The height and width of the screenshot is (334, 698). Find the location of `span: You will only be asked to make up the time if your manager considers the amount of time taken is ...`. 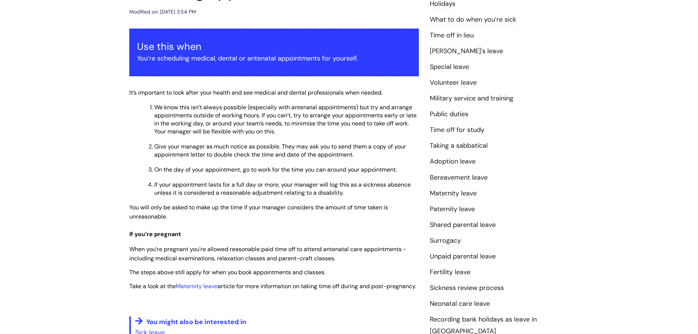

span: You will only be asked to make up the time if your manager considers the amount of time taken is ... is located at coordinates (259, 212).